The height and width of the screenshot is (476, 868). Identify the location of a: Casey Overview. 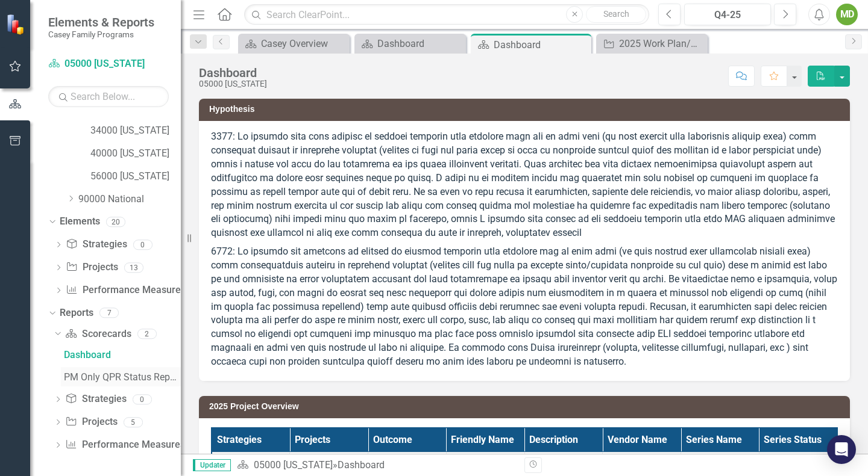
(293, 43).